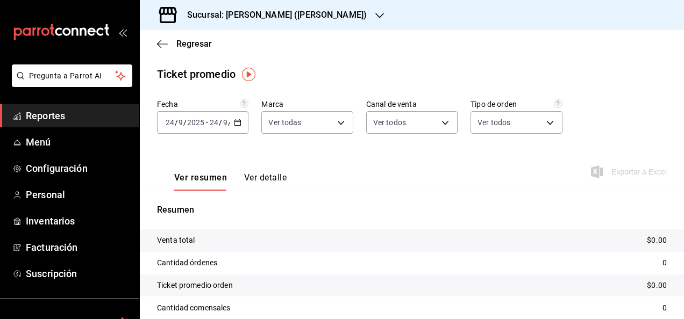 Image resolution: width=684 pixels, height=319 pixels. I want to click on label: Tipo de orden, so click(516, 104).